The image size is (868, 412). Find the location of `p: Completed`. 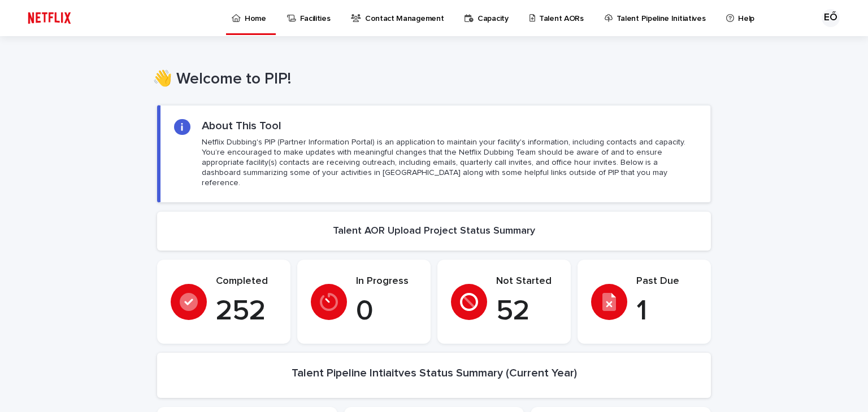

p: Completed is located at coordinates (246, 282).